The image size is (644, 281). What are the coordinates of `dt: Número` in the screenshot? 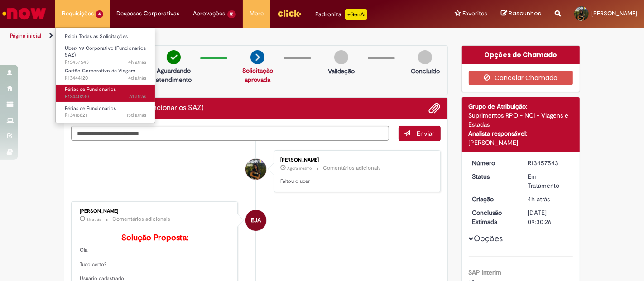 It's located at (493, 163).